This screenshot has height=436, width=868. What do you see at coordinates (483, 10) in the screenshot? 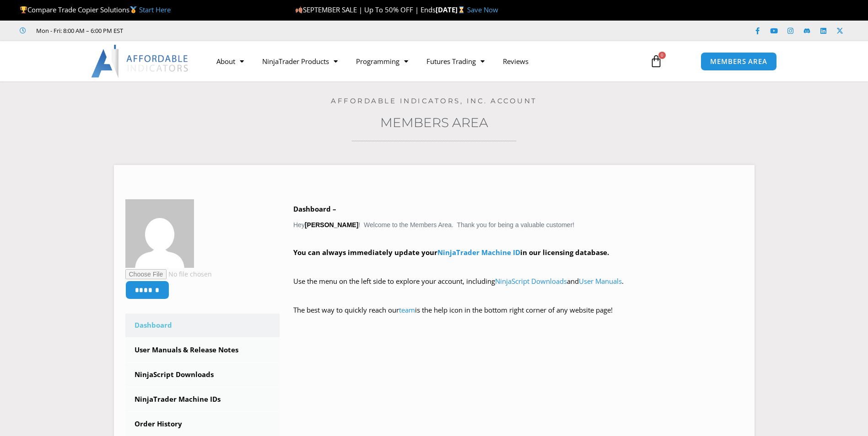
I see `a: Save Now` at bounding box center [483, 10].